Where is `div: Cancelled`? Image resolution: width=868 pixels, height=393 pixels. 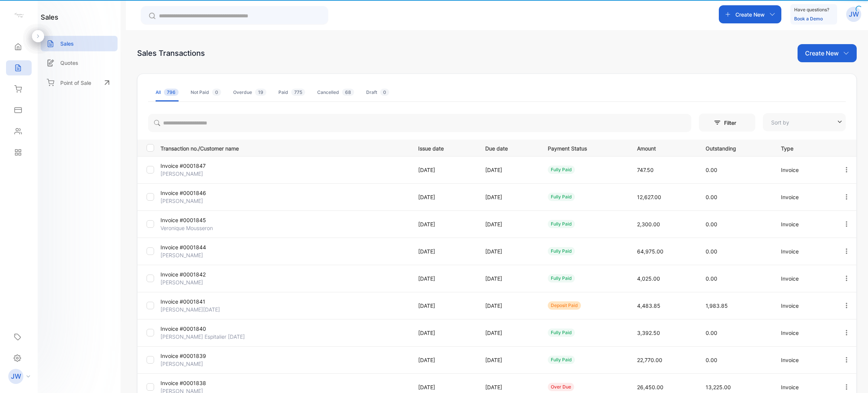 div: Cancelled is located at coordinates (336, 92).